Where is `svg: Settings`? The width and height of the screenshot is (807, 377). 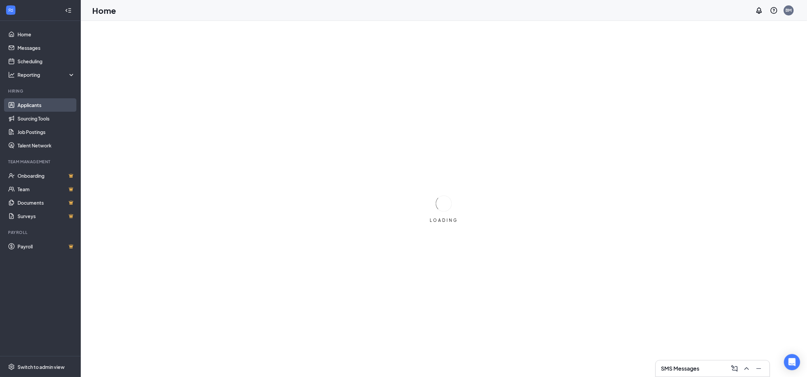
svg: Settings is located at coordinates (11, 367).